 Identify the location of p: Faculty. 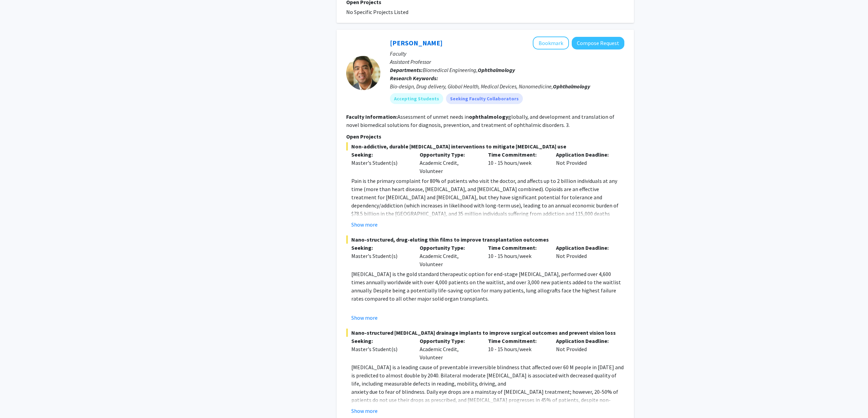
(507, 54).